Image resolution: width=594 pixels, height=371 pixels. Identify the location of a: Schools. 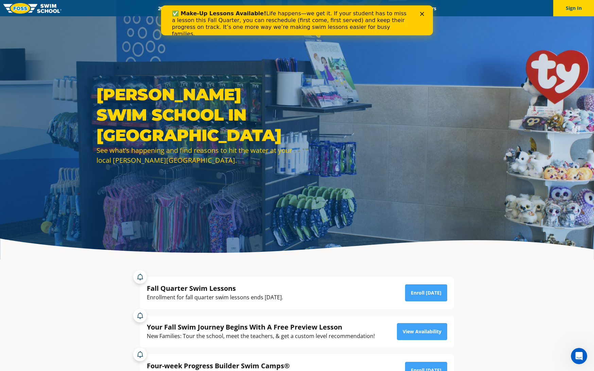
(209, 8).